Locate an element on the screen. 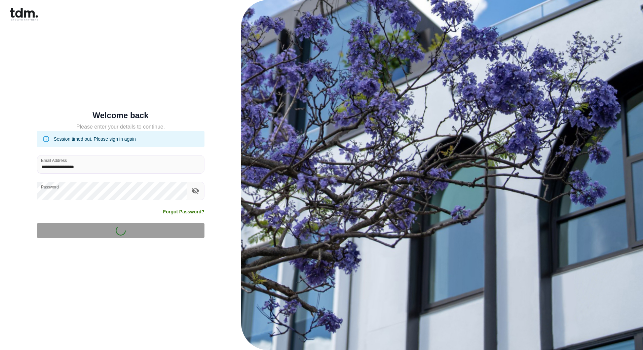 The image size is (643, 350). h5: Welcome back is located at coordinates (121, 115).